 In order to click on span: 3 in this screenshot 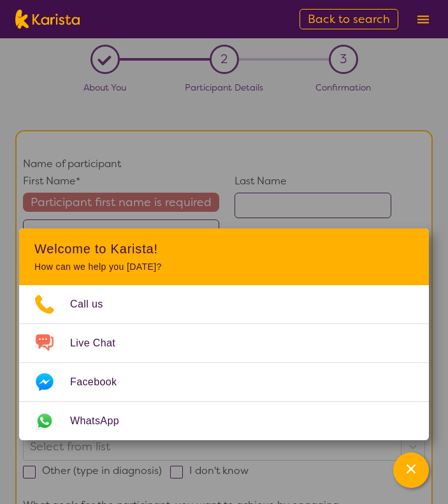, I will do `click(343, 59)`.